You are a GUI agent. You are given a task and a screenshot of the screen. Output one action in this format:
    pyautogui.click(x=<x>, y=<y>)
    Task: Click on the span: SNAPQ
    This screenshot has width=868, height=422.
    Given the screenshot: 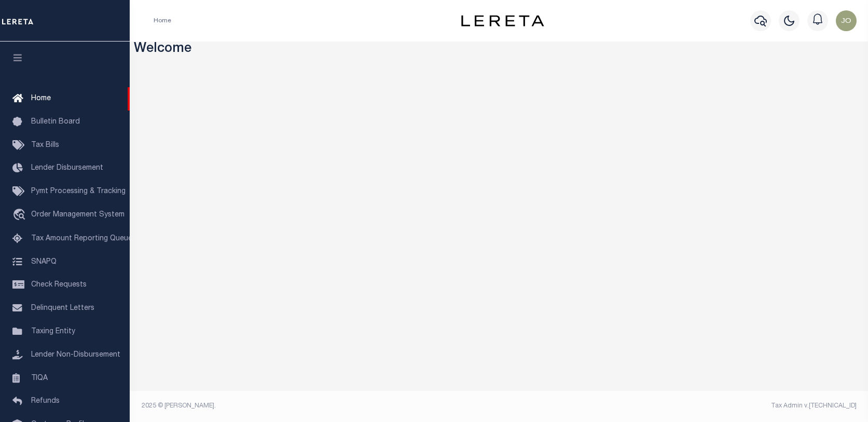 What is the action you would take?
    pyautogui.click(x=44, y=262)
    